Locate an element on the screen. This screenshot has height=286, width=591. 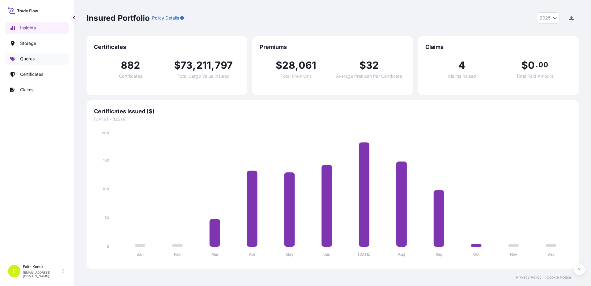
a: Quotes is located at coordinates (37, 59).